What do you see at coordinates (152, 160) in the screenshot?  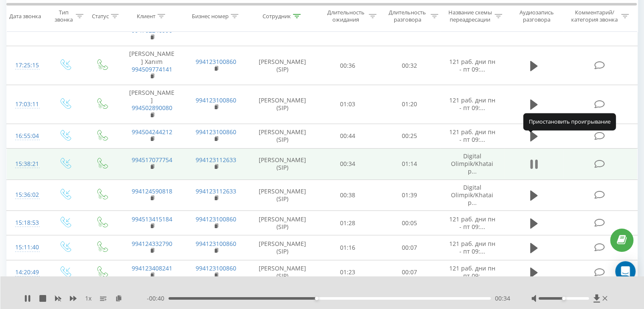 I see `a: 994517077754` at bounding box center [152, 160].